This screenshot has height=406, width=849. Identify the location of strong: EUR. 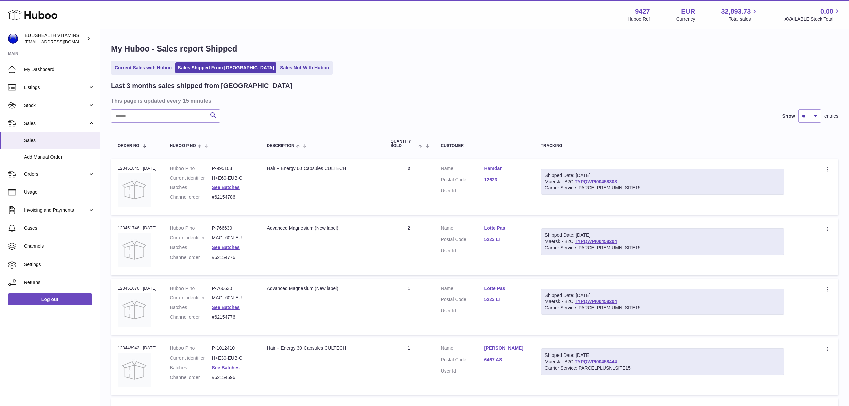
(688, 11).